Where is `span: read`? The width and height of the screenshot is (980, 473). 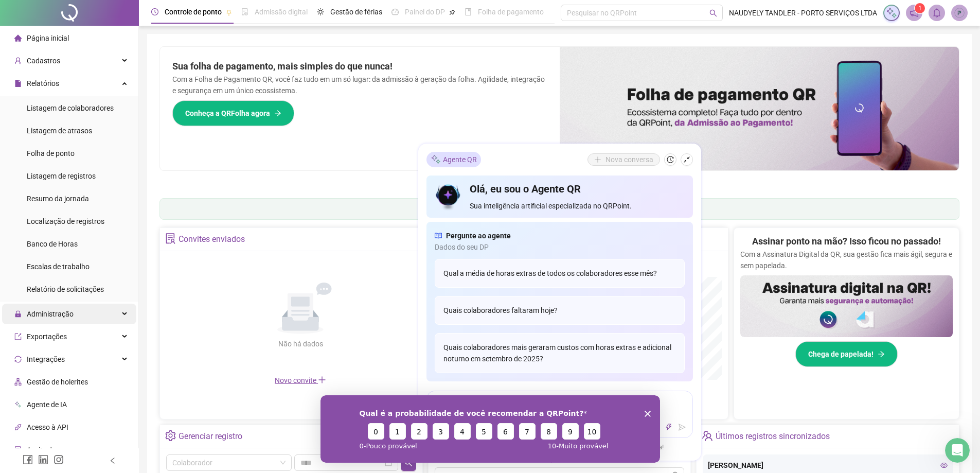 span: read is located at coordinates (438, 235).